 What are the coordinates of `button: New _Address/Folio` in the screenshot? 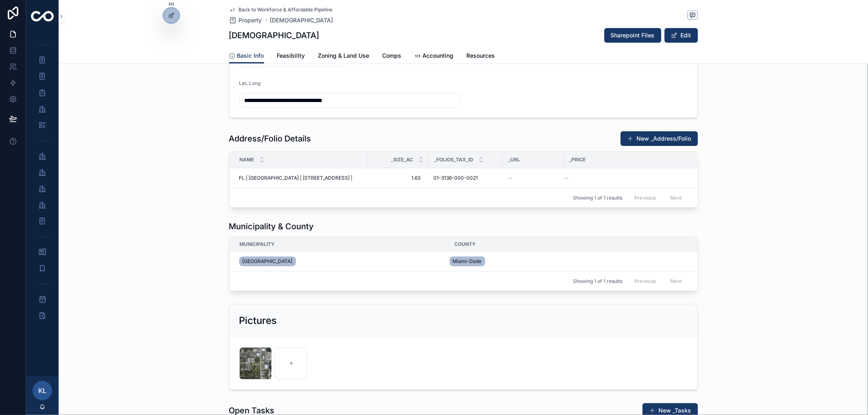 It's located at (659, 138).